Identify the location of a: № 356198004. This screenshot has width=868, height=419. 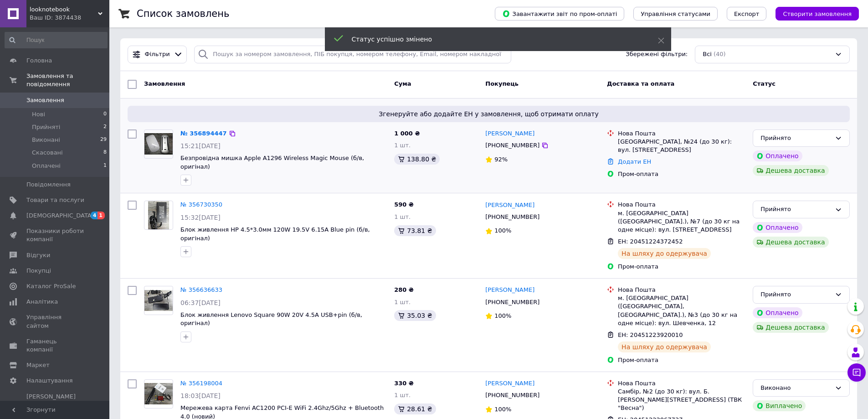
(201, 382).